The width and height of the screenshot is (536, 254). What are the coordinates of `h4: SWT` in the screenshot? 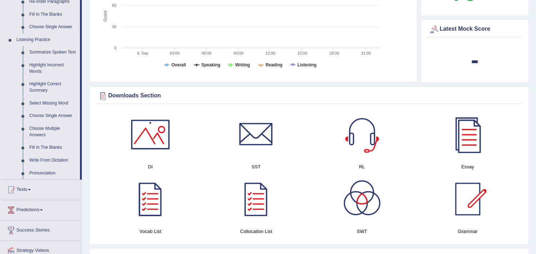 It's located at (362, 232).